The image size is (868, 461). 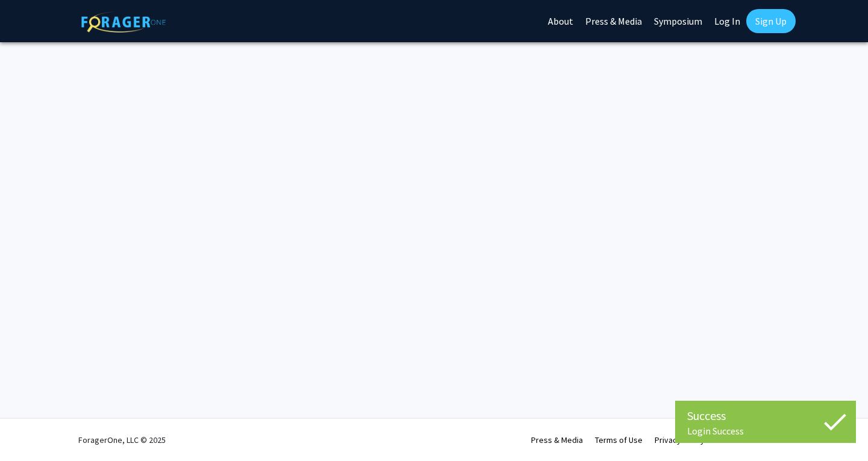 What do you see at coordinates (619, 439) in the screenshot?
I see `a: Terms of Use` at bounding box center [619, 439].